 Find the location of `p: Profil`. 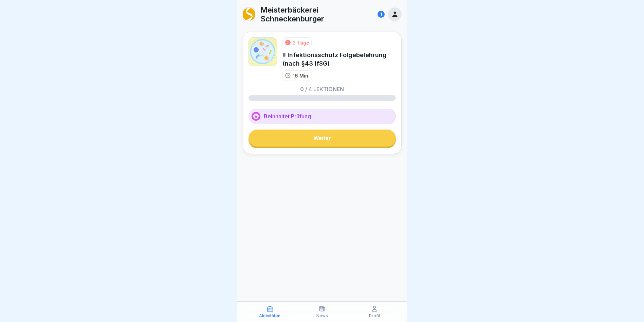

p: Profil is located at coordinates (375, 316).